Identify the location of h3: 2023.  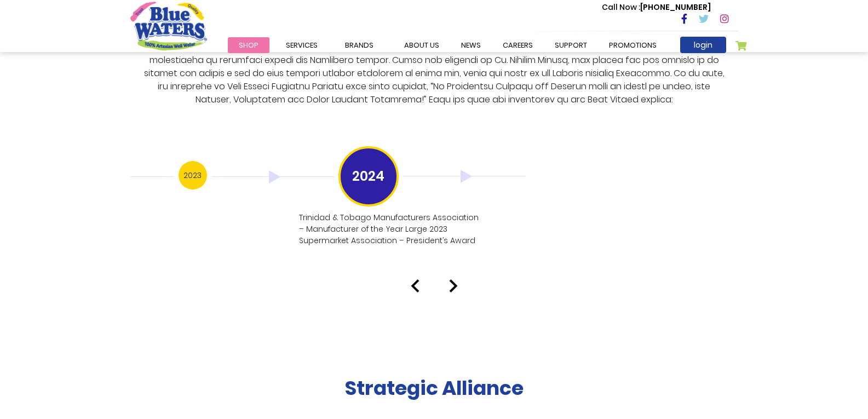
(193, 175).